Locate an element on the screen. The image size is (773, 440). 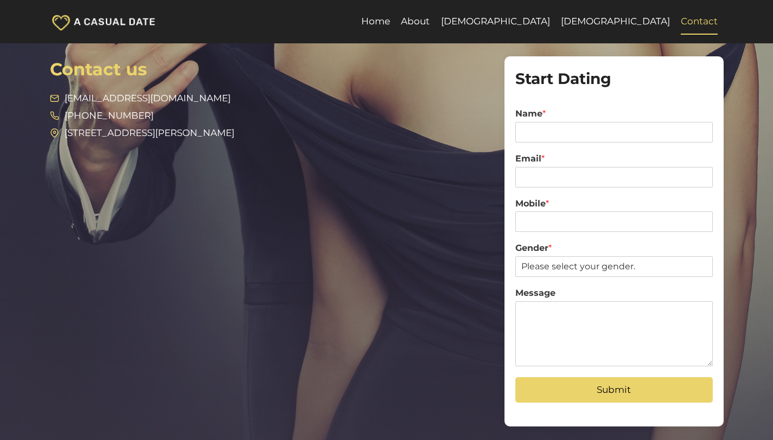
label: Mobile is located at coordinates (613, 204).